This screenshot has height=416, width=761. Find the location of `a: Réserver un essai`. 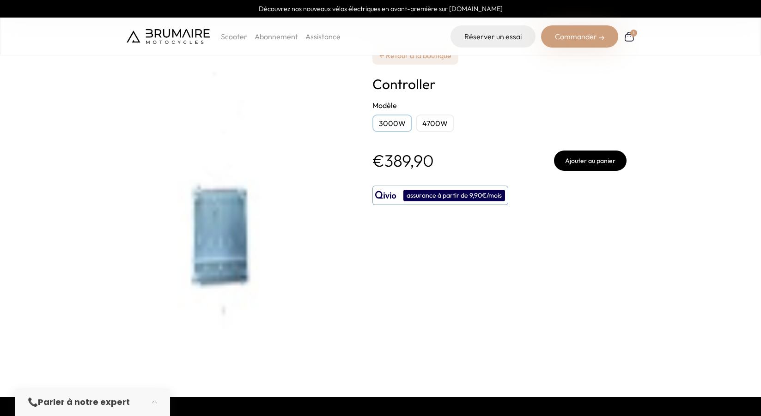

a: Réserver un essai is located at coordinates (493, 36).